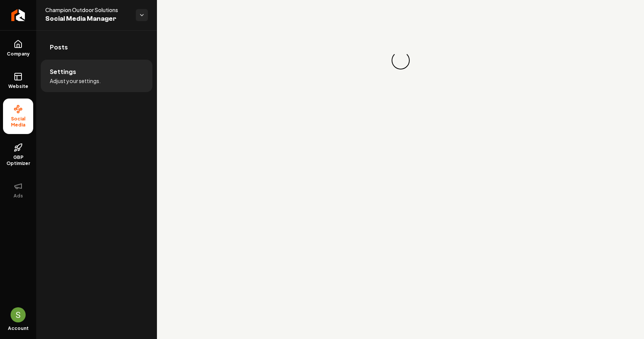 This screenshot has height=339, width=644. Describe the element at coordinates (18, 15) in the screenshot. I see `img: Rebolt Logo` at that location.